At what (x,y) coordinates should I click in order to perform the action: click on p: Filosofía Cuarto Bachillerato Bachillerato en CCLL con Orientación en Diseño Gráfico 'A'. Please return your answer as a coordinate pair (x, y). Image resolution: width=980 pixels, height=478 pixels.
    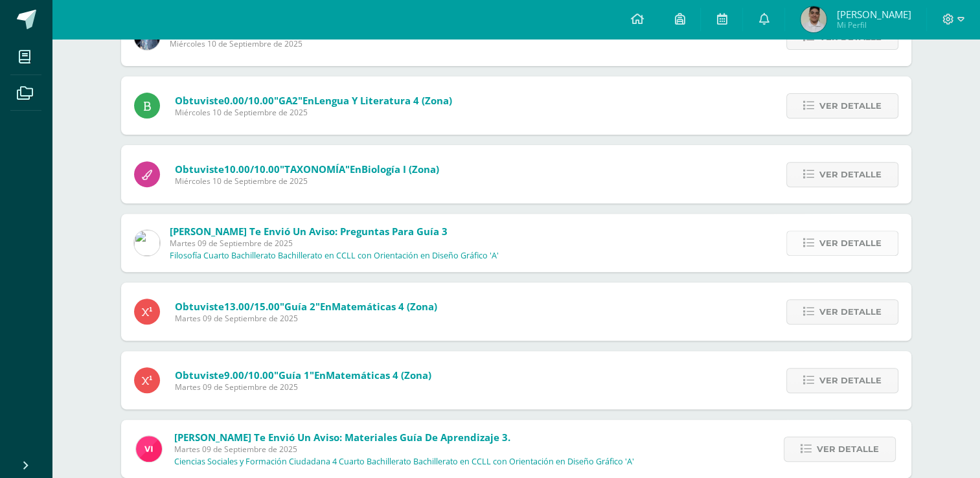
    Looking at the image, I should click on (334, 256).